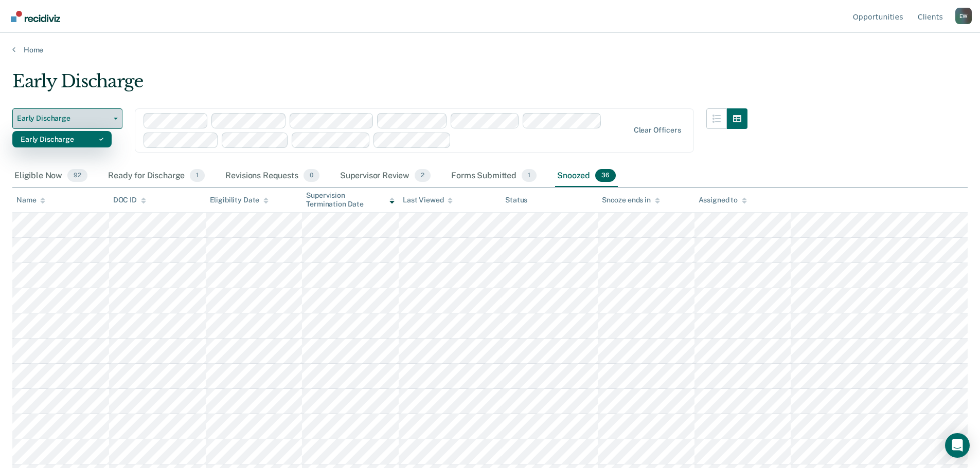 The height and width of the screenshot is (468, 980). I want to click on span: 0, so click(311, 176).